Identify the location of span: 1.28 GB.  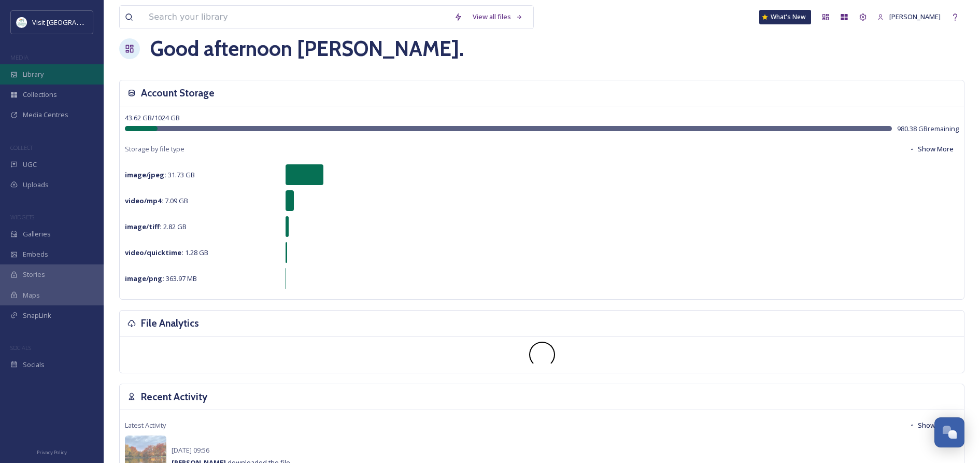
(166, 252).